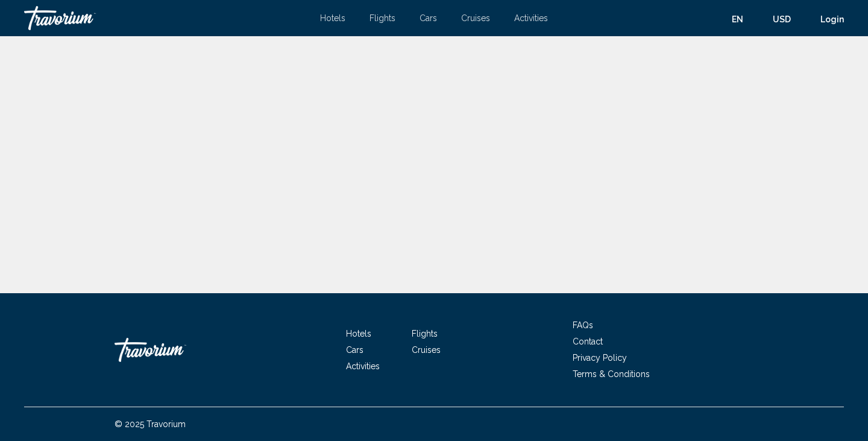 Image resolution: width=868 pixels, height=441 pixels. I want to click on a: Login, so click(832, 19).